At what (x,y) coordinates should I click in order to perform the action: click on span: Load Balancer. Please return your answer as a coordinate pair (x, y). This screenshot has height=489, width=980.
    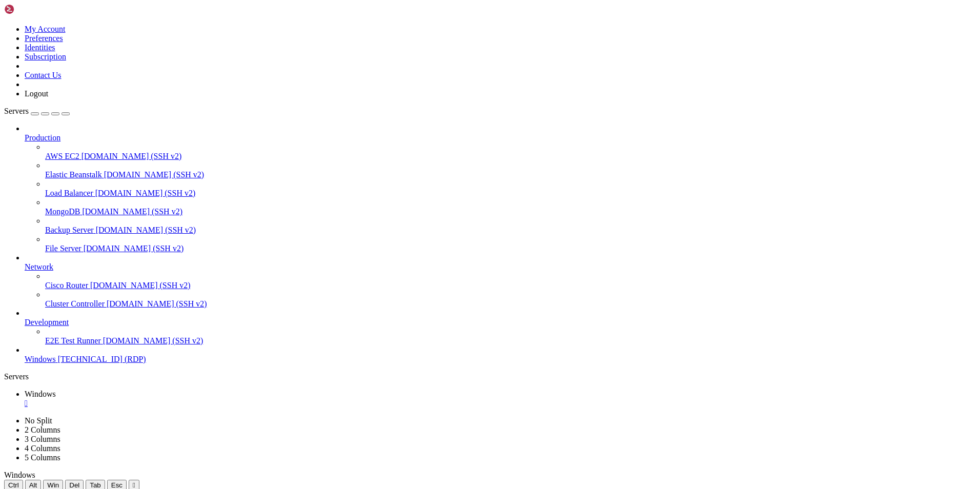
    Looking at the image, I should click on (69, 192).